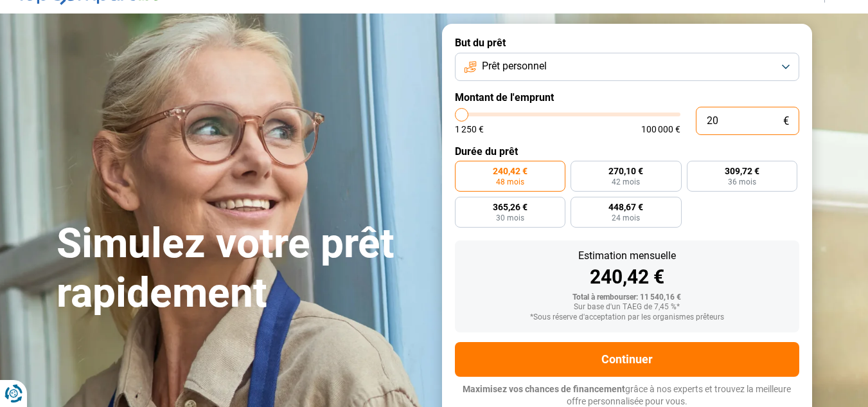  What do you see at coordinates (627, 42) in the screenshot?
I see `label: But du prêt` at bounding box center [627, 42].